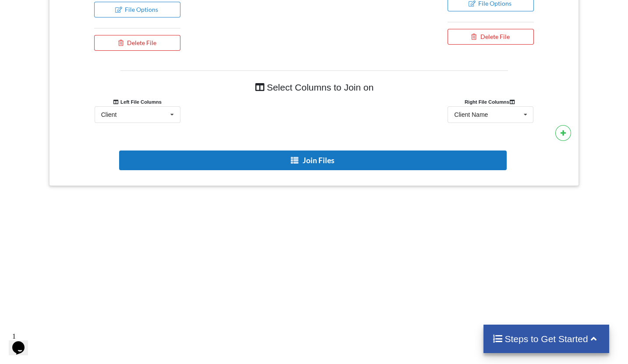  Describe the element at coordinates (471, 115) in the screenshot. I see `div: Client Name` at that location.